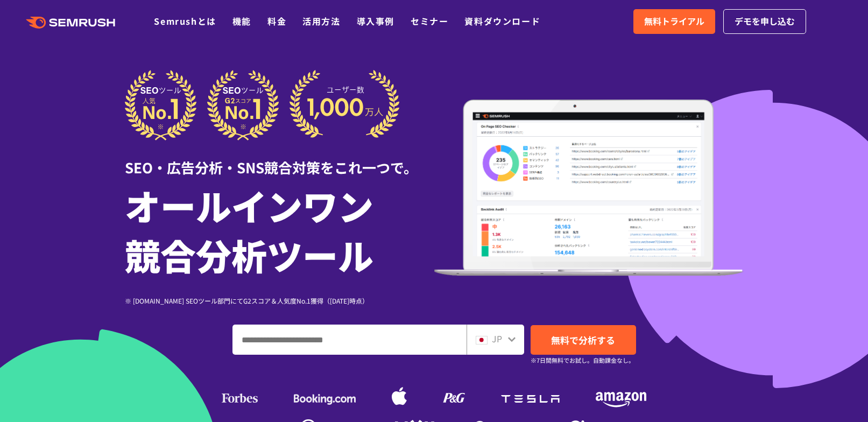  What do you see at coordinates (322, 21) in the screenshot?
I see `a: 活用方法` at bounding box center [322, 21].